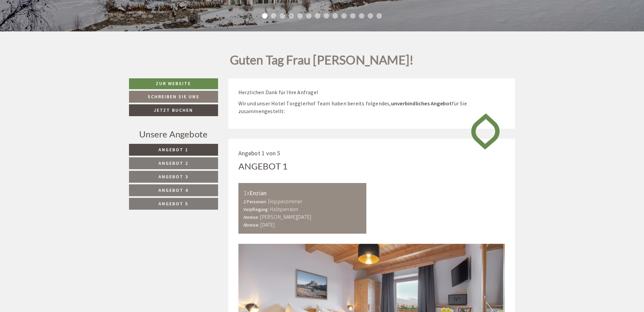 This screenshot has width=644, height=312. What do you see at coordinates (174, 84) in the screenshot?
I see `a: Zur Website` at bounding box center [174, 84].